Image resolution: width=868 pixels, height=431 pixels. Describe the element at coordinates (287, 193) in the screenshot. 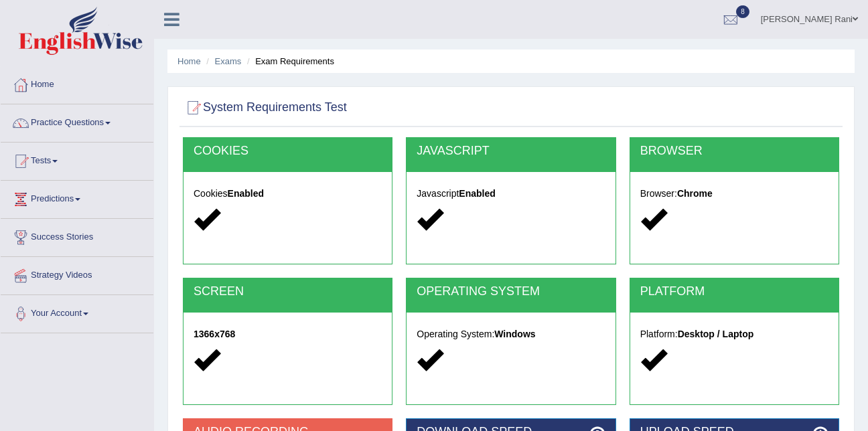

I see `h5: Cookies` at that location.